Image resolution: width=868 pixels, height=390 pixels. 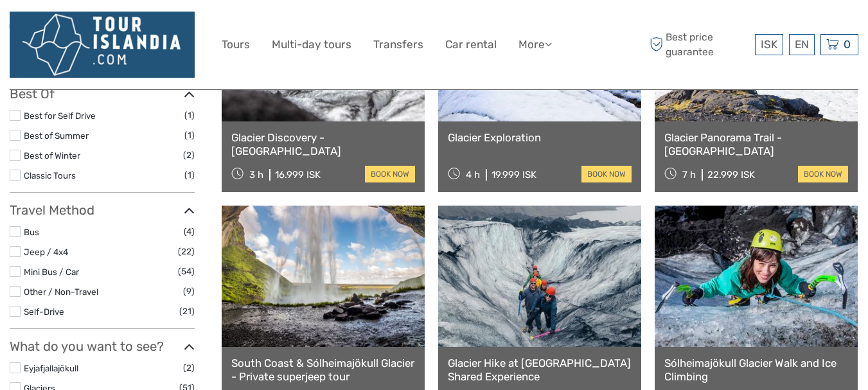 I want to click on a: Mini Bus / Car, so click(x=52, y=272).